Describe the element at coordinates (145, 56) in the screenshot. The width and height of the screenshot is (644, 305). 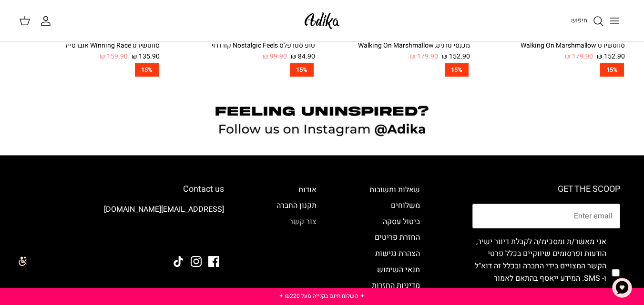
I see `span: 135.90 ₪` at that location.